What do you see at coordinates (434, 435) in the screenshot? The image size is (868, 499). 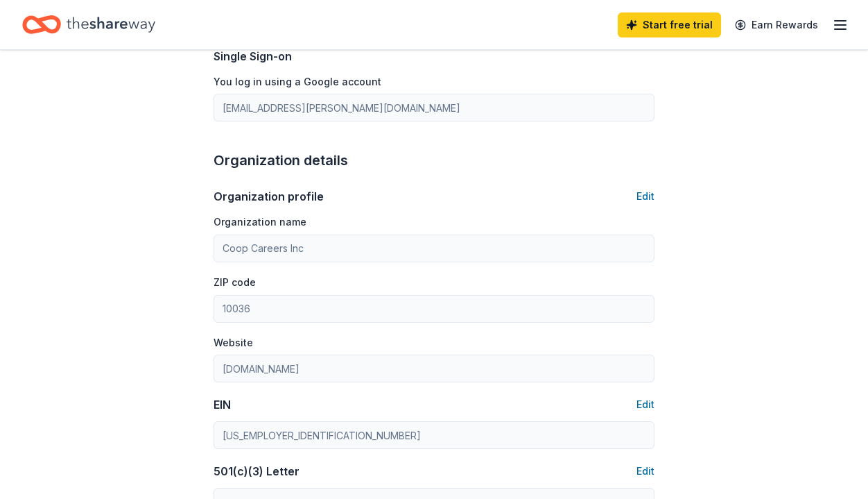 I see `input: 12-3456789` at bounding box center [434, 435].